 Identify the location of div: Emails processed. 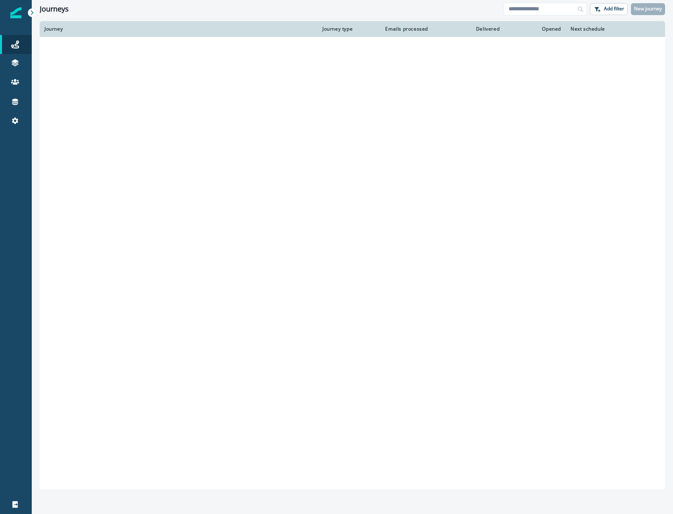
(405, 29).